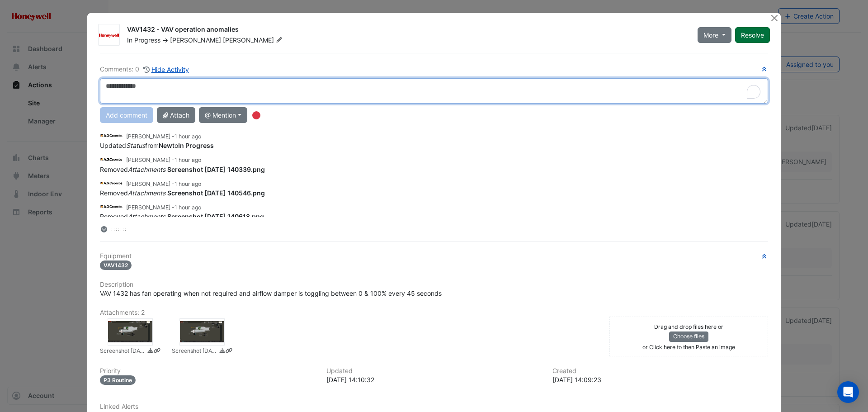 This screenshot has height=412, width=868. What do you see at coordinates (188, 159) in the screenshot?
I see `span: 2025-09-10 14:10:23` at bounding box center [188, 159].